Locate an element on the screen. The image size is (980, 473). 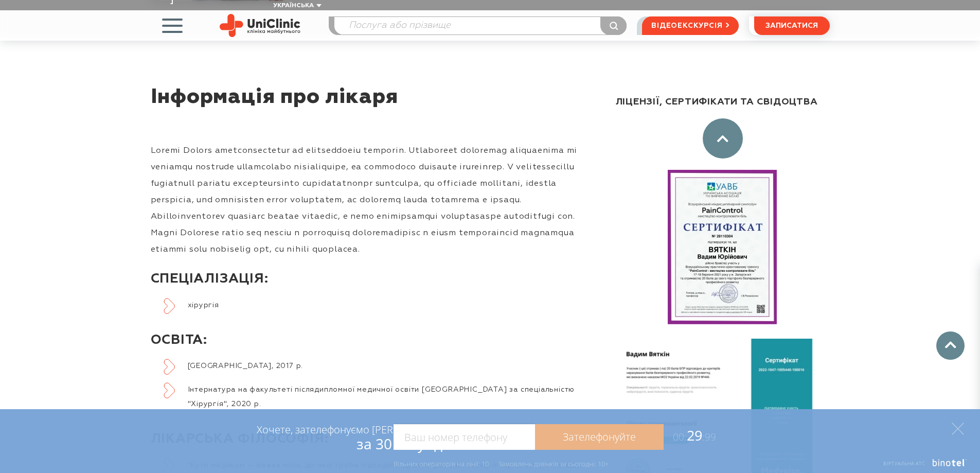
h3: СПЕЦІАЛІЗАЦІЯ: is located at coordinates (374, 279).